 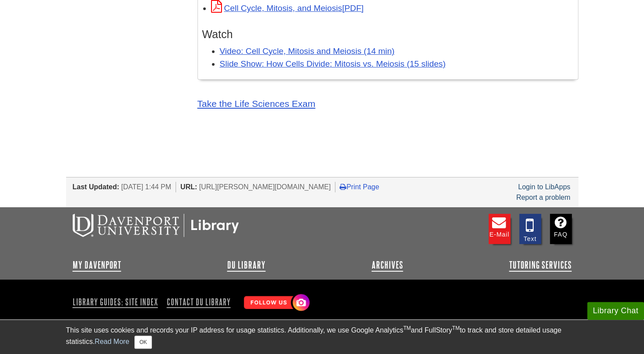 I want to click on a: Video: Cell Cycle, Mitosis and Meiosis (14 min), so click(x=307, y=51).